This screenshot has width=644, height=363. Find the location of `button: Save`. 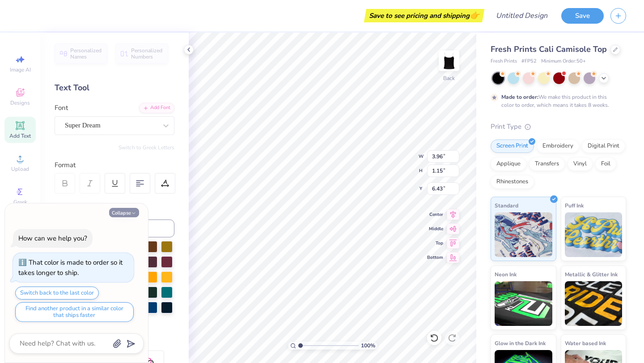

button: Save is located at coordinates (582, 16).